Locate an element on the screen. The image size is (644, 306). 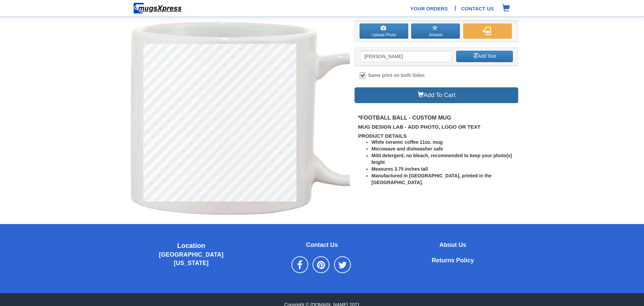
button: Add Text is located at coordinates (484, 56).